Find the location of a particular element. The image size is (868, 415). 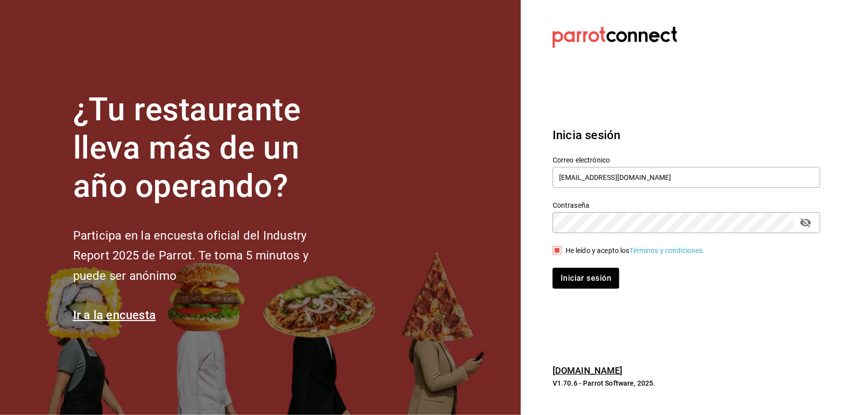

label: Contraseña is located at coordinates (687, 206).